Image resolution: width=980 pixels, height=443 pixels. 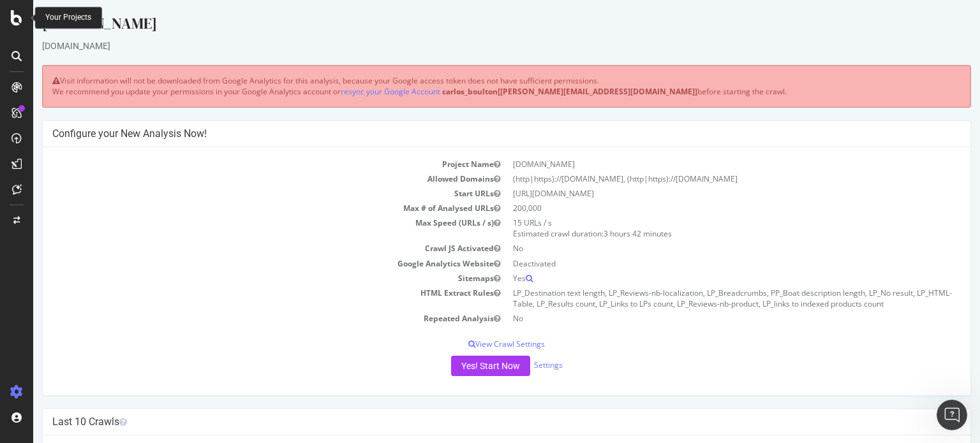 I want to click on td: LP_Destination text length, LP_Reviews-nb-localization, LP_Breadcrumbs, PP_Boat description lengt..., so click(x=700, y=299).